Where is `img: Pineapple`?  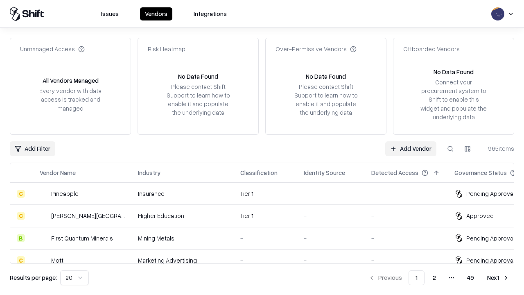 img: Pineapple is located at coordinates (44, 194).